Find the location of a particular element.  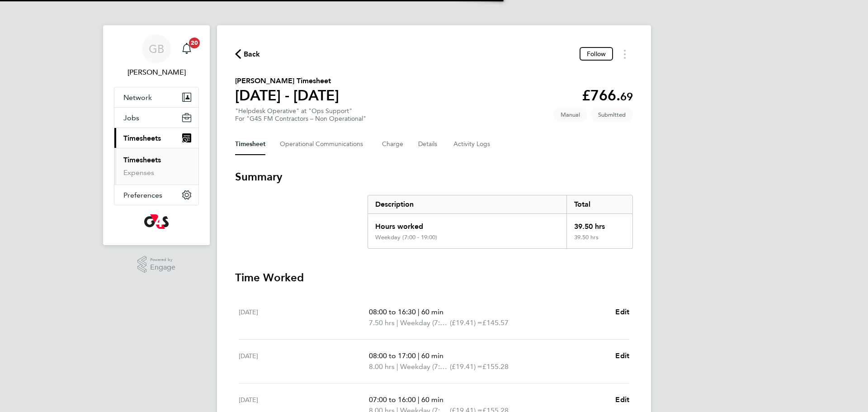

button: Details is located at coordinates (429, 144).